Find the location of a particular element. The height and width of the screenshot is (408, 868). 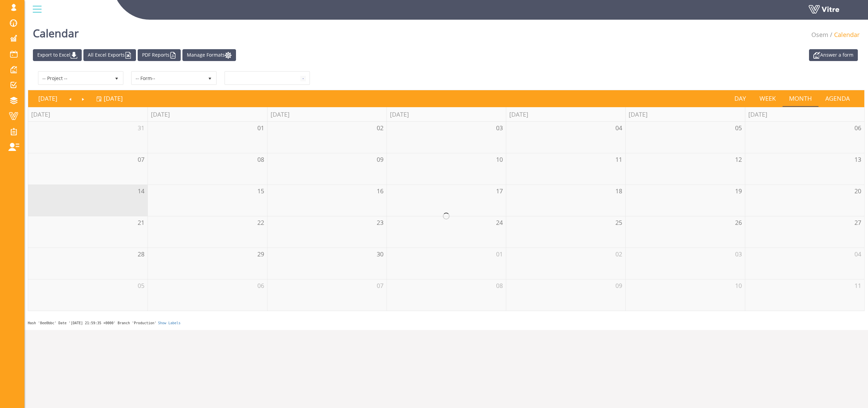

a: Previous is located at coordinates (71, 98).